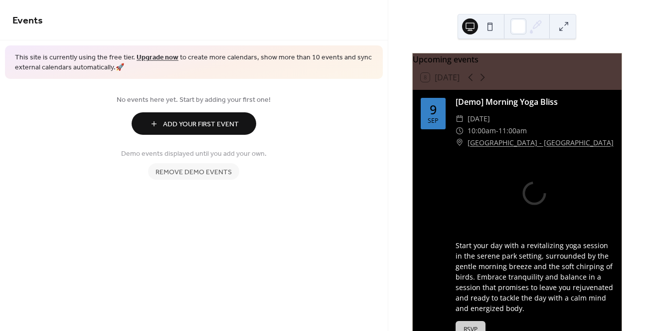  Describe the element at coordinates (194, 123) in the screenshot. I see `a: Add Your First Event` at that location.